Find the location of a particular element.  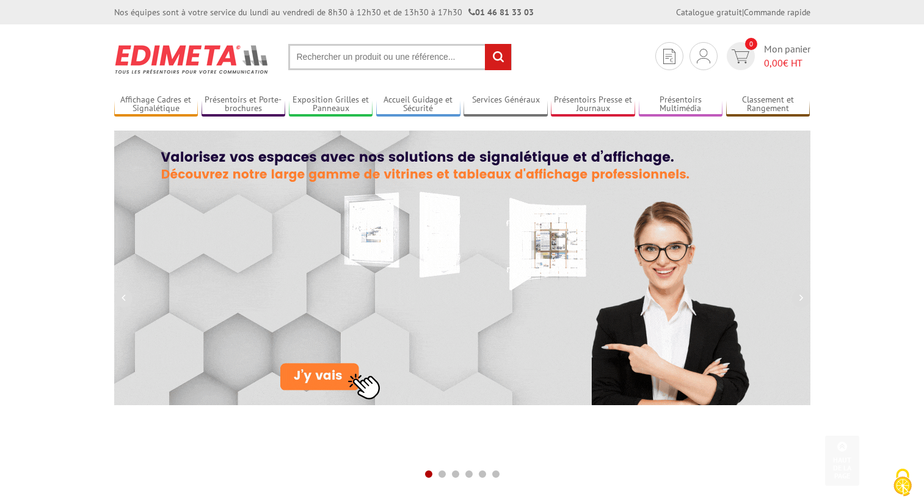

a: Commande rapide is located at coordinates (777, 12).